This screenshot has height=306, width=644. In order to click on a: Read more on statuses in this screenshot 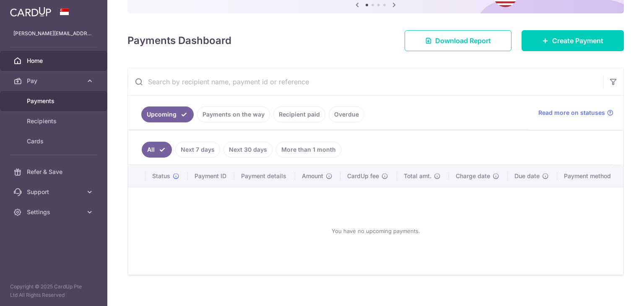, I will do `click(576, 112)`.